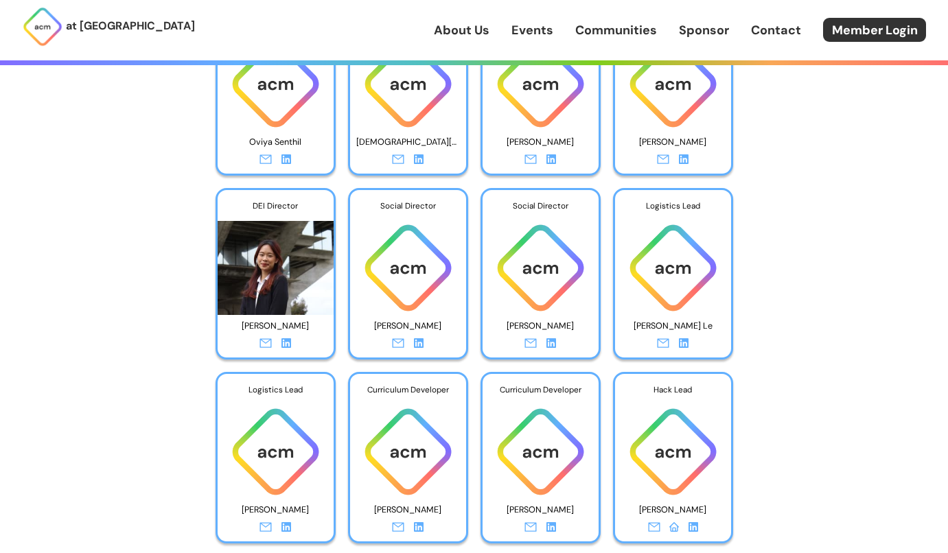 Image resolution: width=948 pixels, height=553 pixels. What do you see at coordinates (275, 262) in the screenshot?
I see `img: Photo of Nicole Huynh` at bounding box center [275, 262].